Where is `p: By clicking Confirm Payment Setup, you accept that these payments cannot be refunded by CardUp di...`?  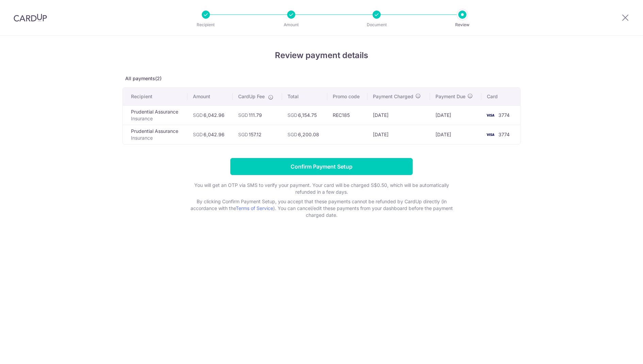
p: By clicking Confirm Payment Setup, you accept that these payments cannot be refunded by CardUp di... is located at coordinates (322, 208).